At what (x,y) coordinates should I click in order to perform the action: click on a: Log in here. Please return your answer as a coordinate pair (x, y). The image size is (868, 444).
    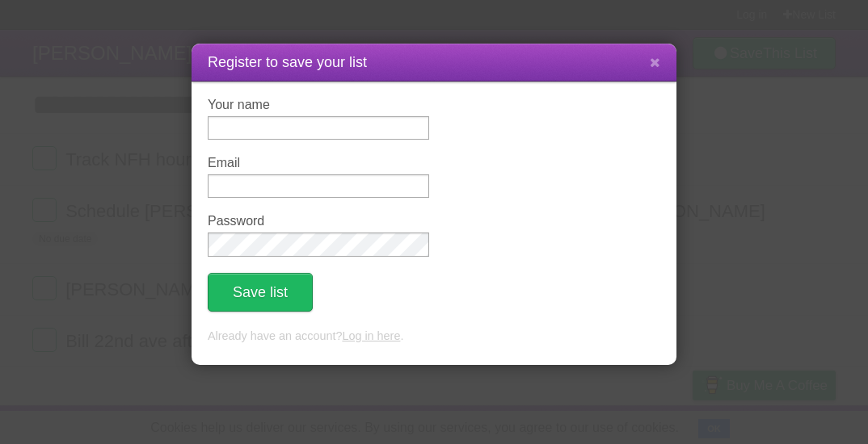
    Looking at the image, I should click on (371, 336).